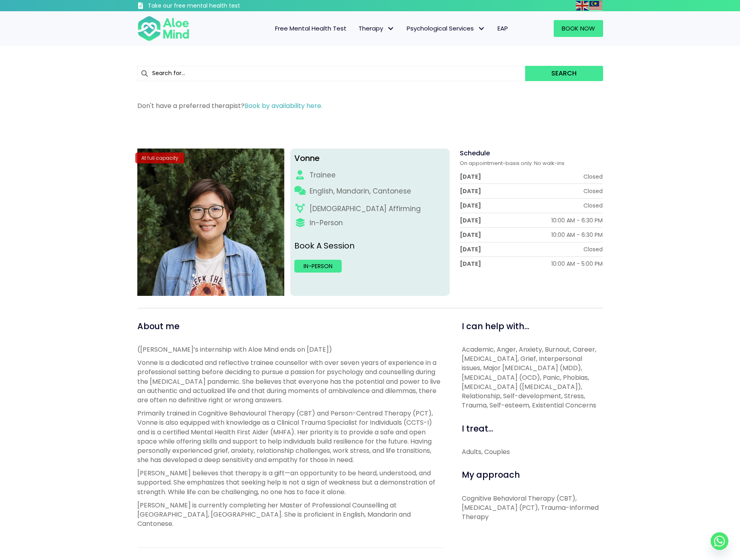  What do you see at coordinates (357, 28) in the screenshot?
I see `nav: Menu` at bounding box center [357, 28].